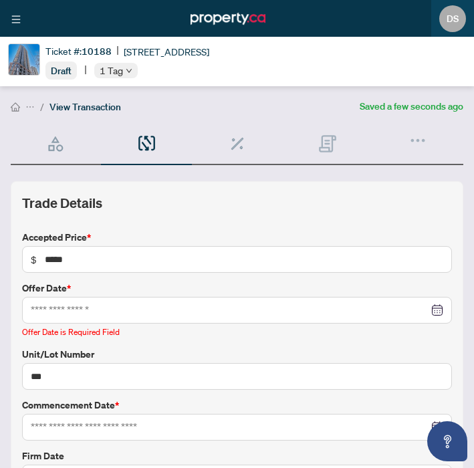  Describe the element at coordinates (453, 19) in the screenshot. I see `span: DS` at that location.